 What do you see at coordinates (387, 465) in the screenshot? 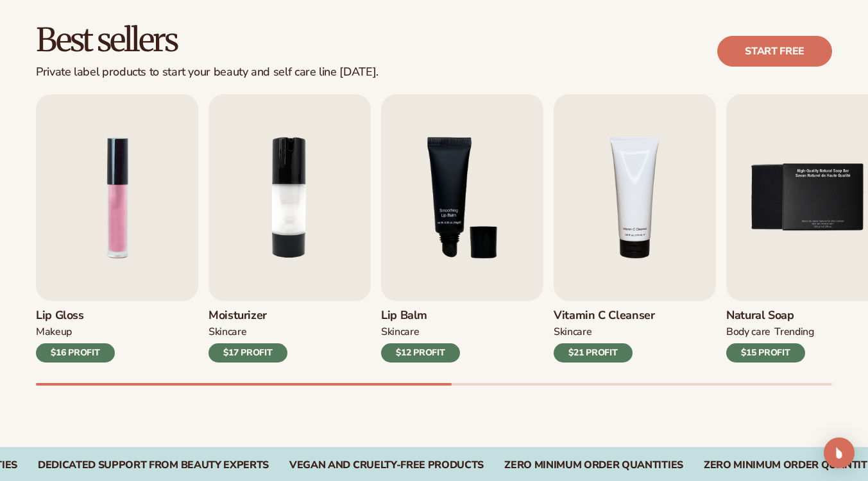
I see `div: Vegan and Cruelty-Free Products` at bounding box center [387, 465].